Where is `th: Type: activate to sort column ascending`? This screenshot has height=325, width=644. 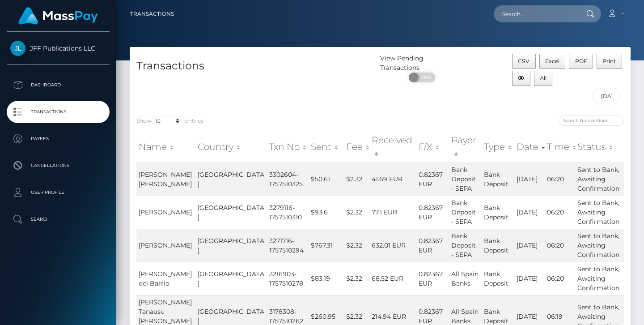
th: Type: activate to sort column ascending is located at coordinates (498, 147).